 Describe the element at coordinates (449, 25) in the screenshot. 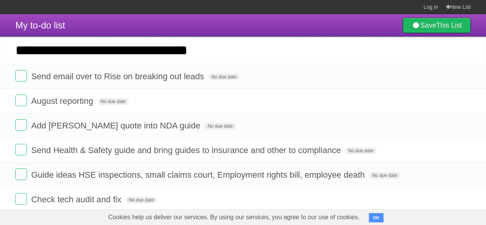

I see `b: This List` at that location.